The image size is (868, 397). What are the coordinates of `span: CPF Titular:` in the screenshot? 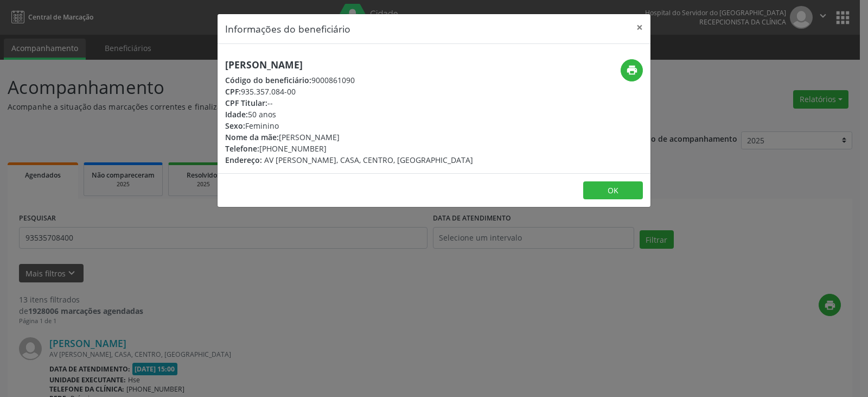 It's located at (246, 102).